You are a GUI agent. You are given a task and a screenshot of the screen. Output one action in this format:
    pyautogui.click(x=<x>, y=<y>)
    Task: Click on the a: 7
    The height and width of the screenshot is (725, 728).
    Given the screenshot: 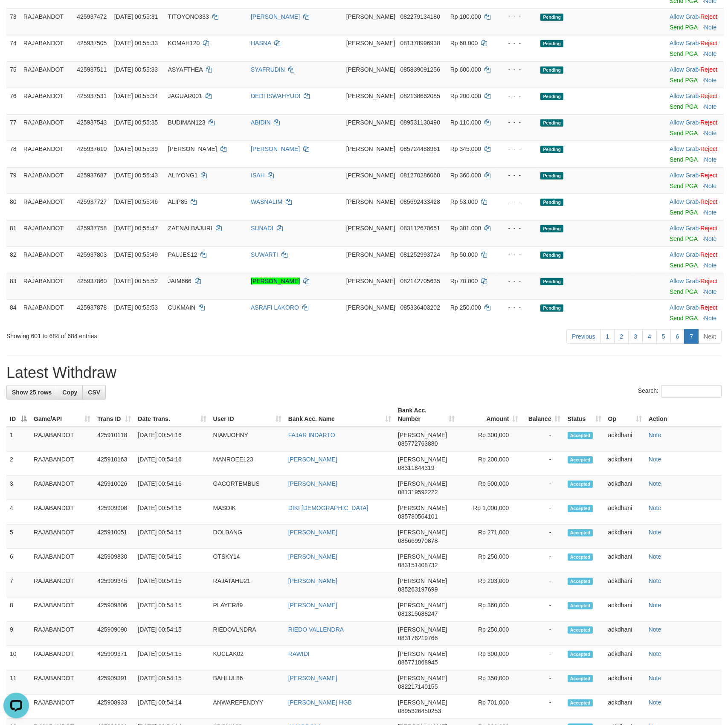 What is the action you would take?
    pyautogui.click(x=691, y=336)
    